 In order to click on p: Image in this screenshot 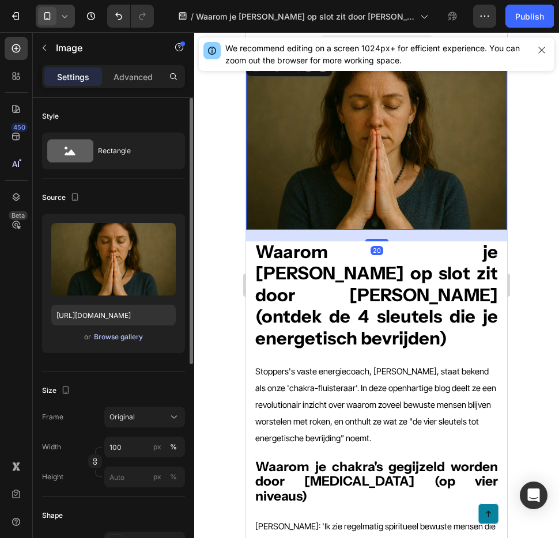, I will do `click(105, 48)`.